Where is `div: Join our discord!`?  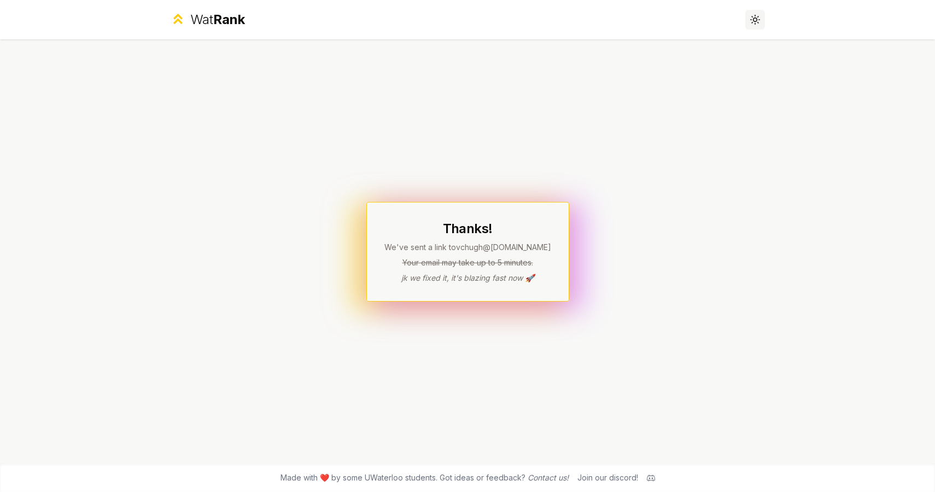 div: Join our discord! is located at coordinates (608, 477).